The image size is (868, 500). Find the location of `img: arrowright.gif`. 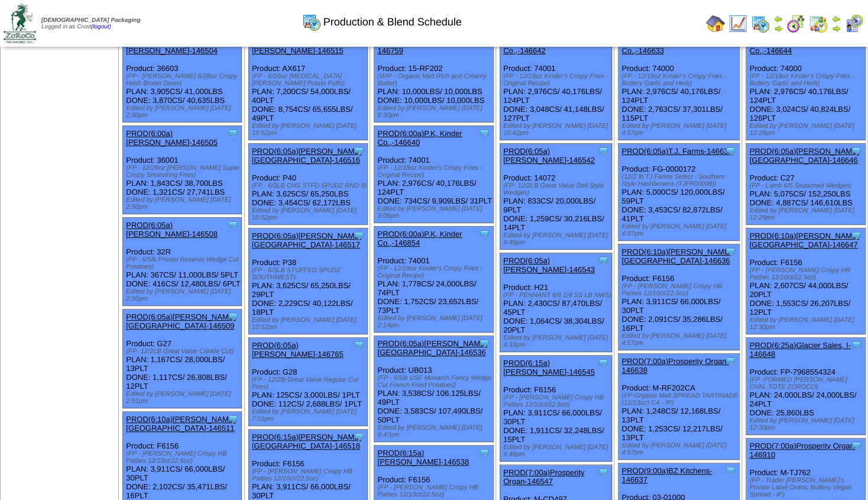

img: arrowright.gif is located at coordinates (836, 28).